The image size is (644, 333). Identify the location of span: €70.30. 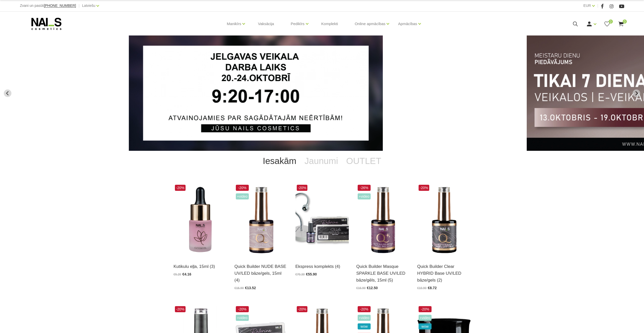
(300, 274).